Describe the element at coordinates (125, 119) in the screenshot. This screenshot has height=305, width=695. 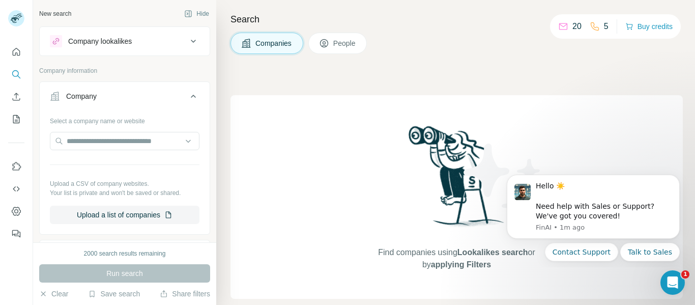
I see `div: Select a company name or website` at that location.